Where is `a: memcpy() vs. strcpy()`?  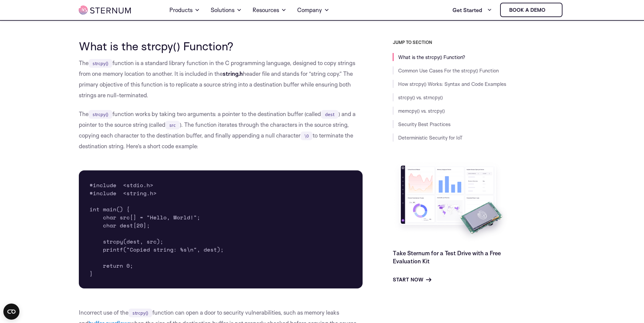
a: memcpy() vs. strcpy() is located at coordinates (422, 111).